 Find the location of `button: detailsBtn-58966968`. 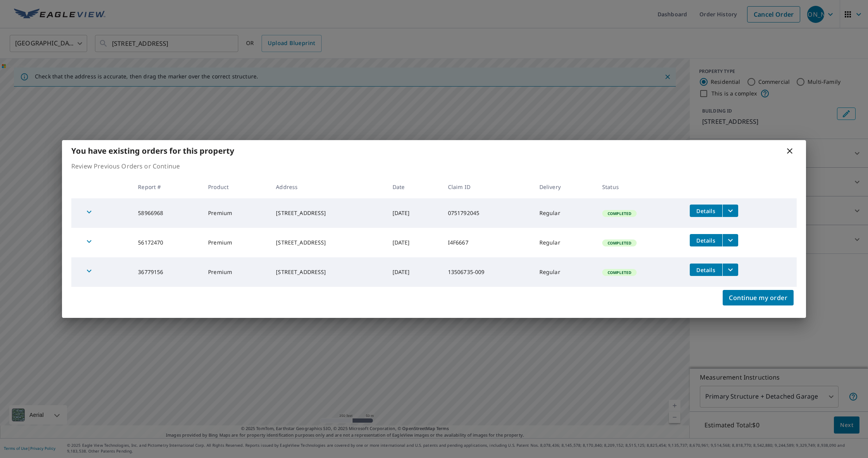

button: detailsBtn-58966968 is located at coordinates (706, 210).